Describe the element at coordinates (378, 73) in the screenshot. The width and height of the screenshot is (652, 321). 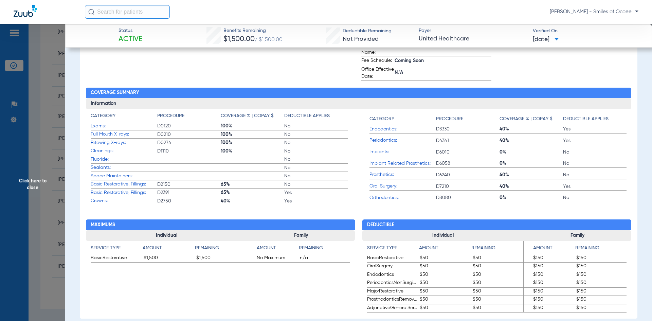
I see `span: Office Effective Date:` at that location.